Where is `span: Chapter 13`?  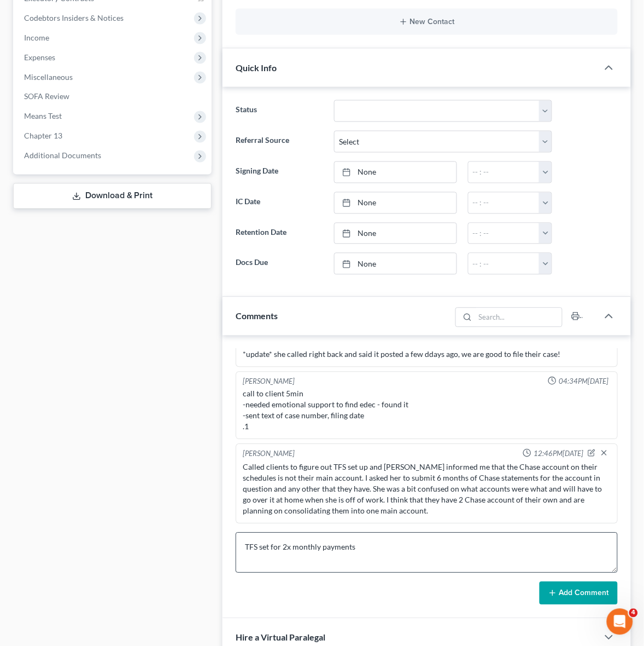 span: Chapter 13 is located at coordinates (43, 135).